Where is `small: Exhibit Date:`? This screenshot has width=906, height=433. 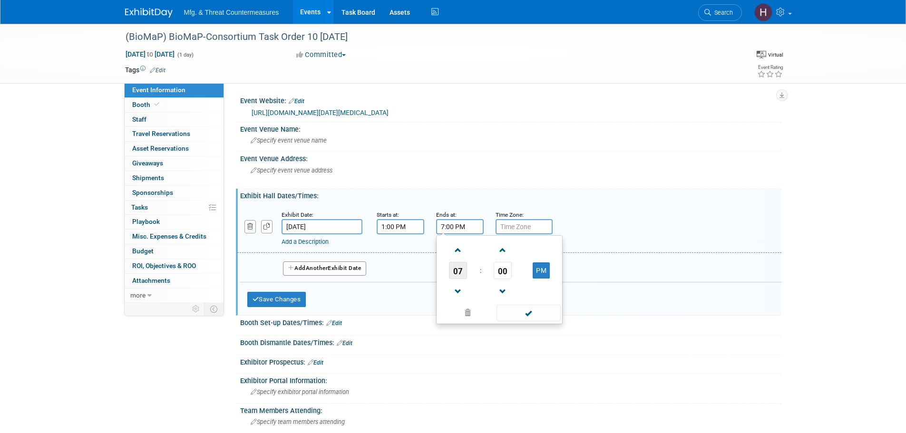
small: Exhibit Date: is located at coordinates (297, 215).